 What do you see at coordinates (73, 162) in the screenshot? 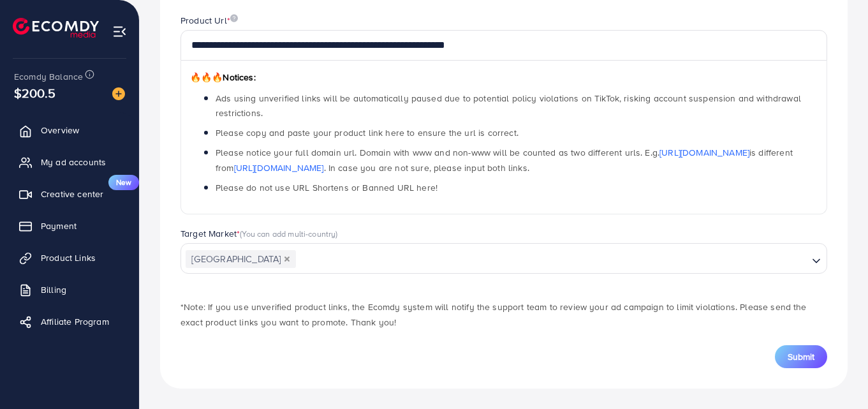
I see `span: My ad accounts` at bounding box center [73, 162].